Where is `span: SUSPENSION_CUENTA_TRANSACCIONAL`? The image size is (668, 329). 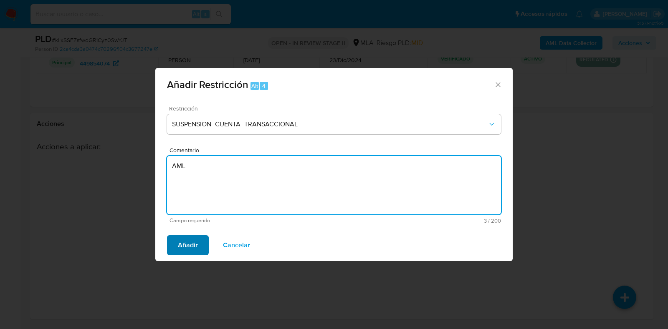 span: SUSPENSION_CUENTA_TRANSACCIONAL is located at coordinates (330, 124).